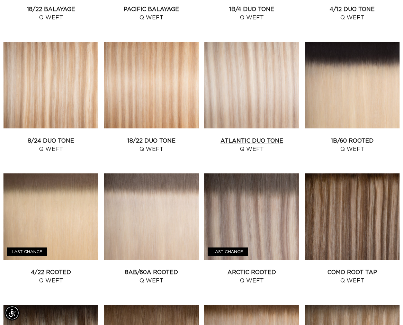 Image resolution: width=403 pixels, height=325 pixels. What do you see at coordinates (352, 13) in the screenshot?
I see `a: 4/12 Duo Tone Q Weft` at bounding box center [352, 13].